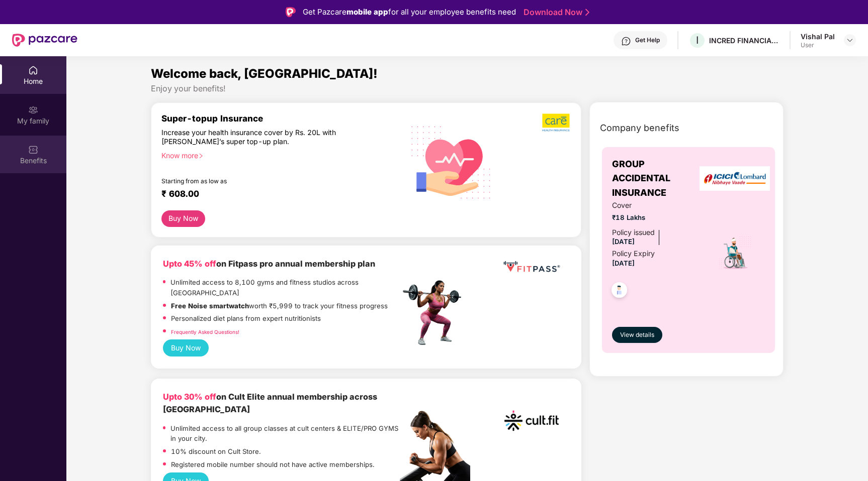 This screenshot has height=481, width=868. What do you see at coordinates (280, 118) in the screenshot?
I see `div: Super-topup Insurance` at bounding box center [280, 118].